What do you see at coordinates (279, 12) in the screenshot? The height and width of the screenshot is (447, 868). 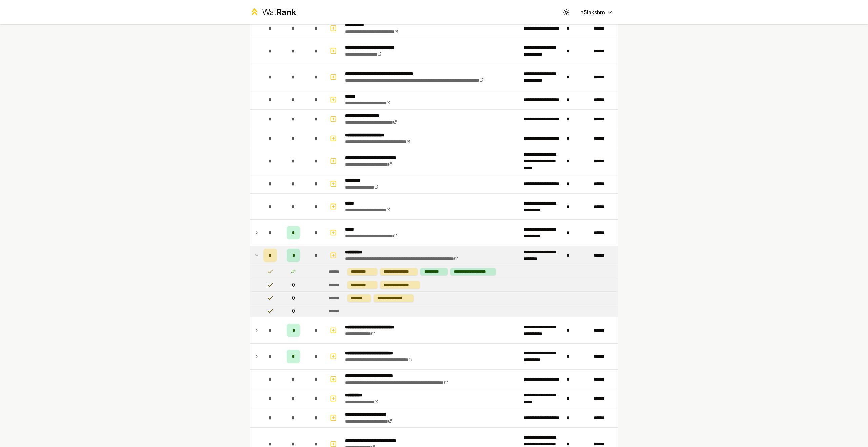 I see `div: Wat` at bounding box center [279, 12].